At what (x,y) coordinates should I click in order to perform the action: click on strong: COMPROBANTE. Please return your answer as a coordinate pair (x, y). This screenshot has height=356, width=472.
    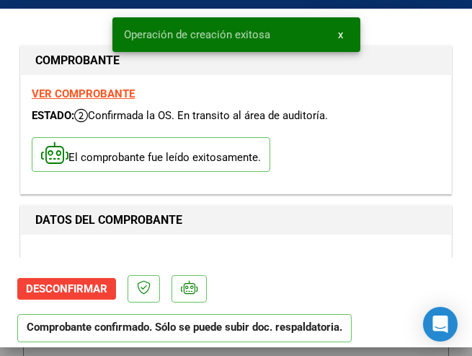
    Looking at the image, I should click on (77, 60).